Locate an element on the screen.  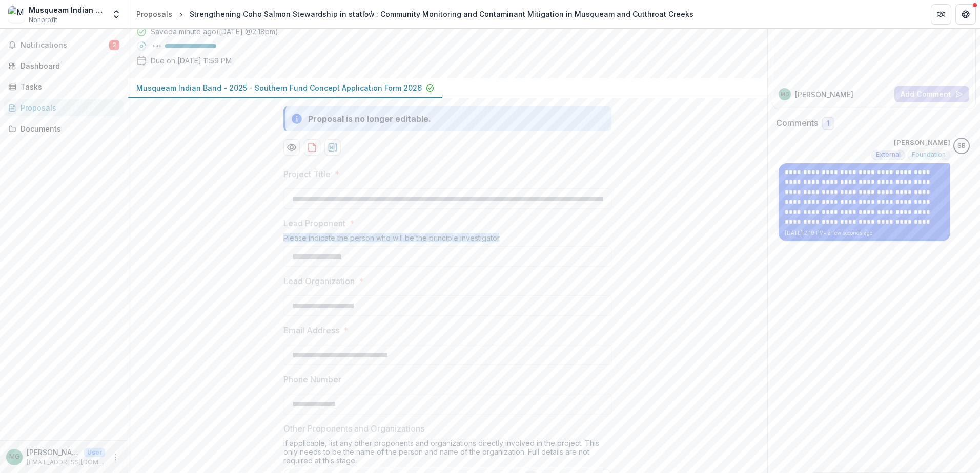
div: Tasks is located at coordinates (67, 87).